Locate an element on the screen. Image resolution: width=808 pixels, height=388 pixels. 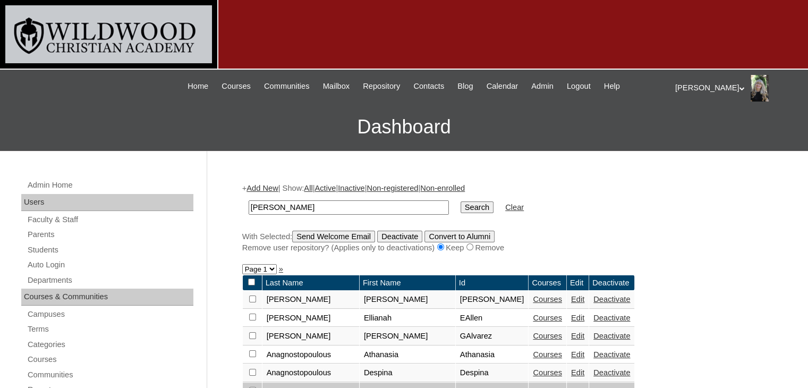
div: Courses & Communities is located at coordinates (107, 297).